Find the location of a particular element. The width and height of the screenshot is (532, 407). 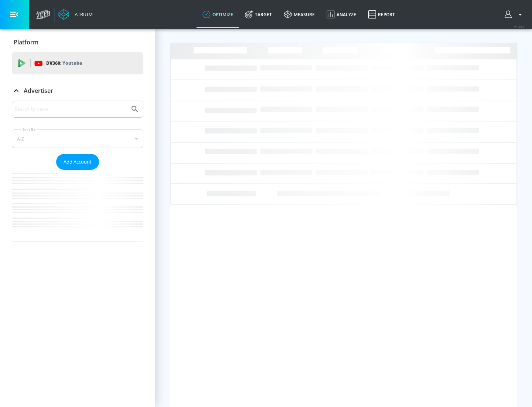

div: DV360: Youtube is located at coordinates (78, 63).